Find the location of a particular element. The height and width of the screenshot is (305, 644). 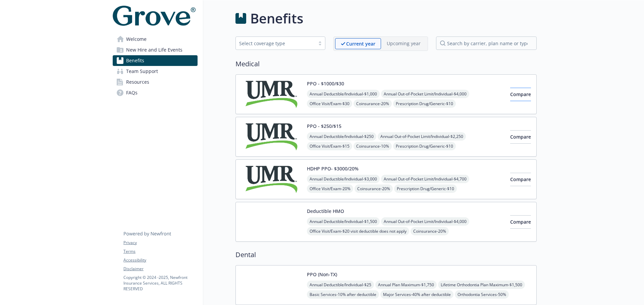

h2: Dental is located at coordinates (386, 255).